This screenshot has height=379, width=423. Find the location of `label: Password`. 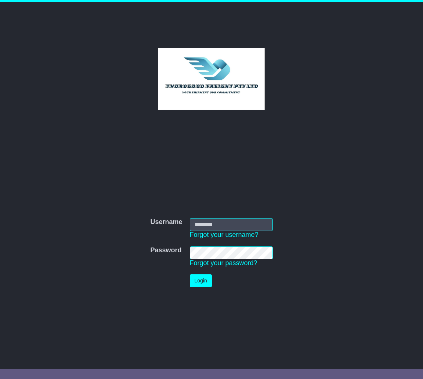

label: Password is located at coordinates (166, 250).